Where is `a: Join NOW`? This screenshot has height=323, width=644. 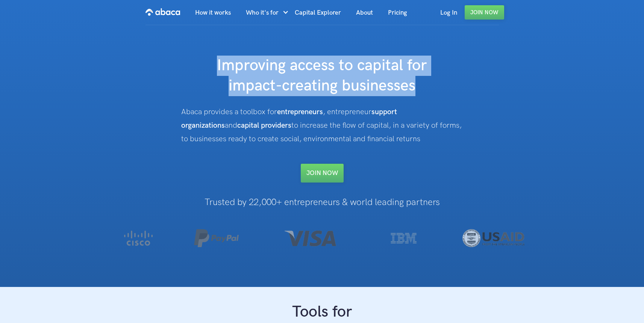
a: Join NOW is located at coordinates (322, 173).